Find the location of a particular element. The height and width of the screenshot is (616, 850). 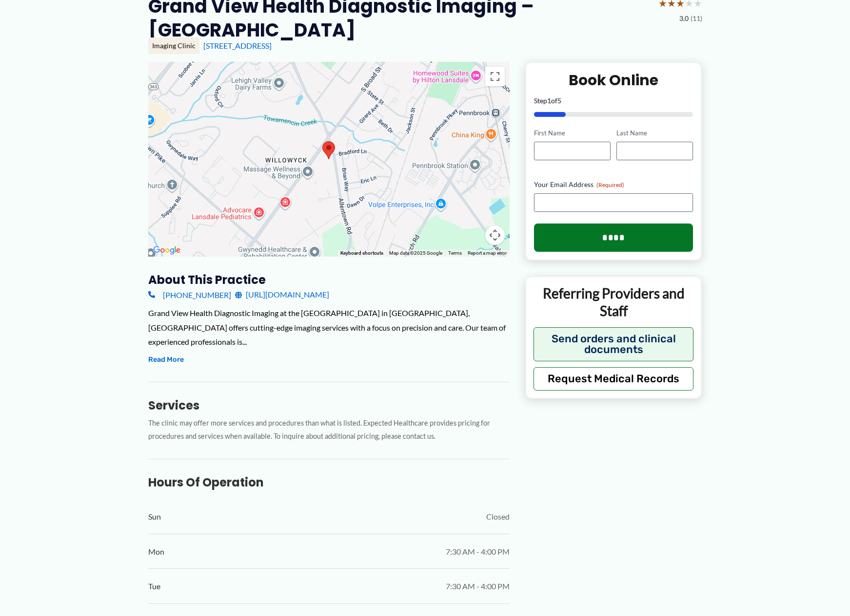

button: Request Medical Records is located at coordinates (613, 379).